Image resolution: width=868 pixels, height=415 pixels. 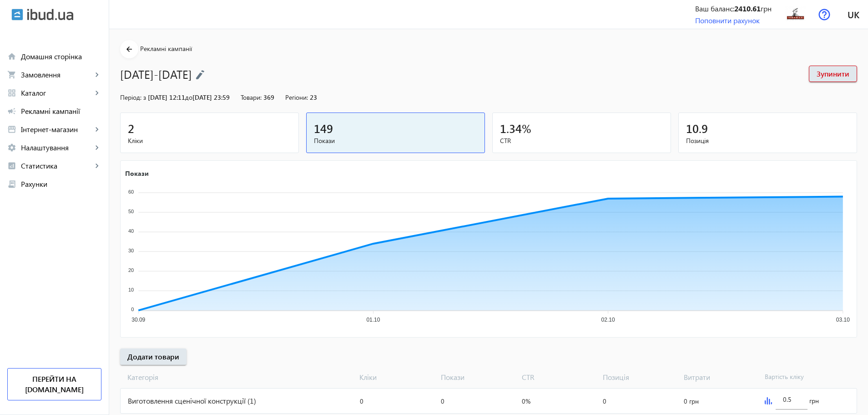 I want to click on mat-icon: grid_view, so click(x=12, y=93).